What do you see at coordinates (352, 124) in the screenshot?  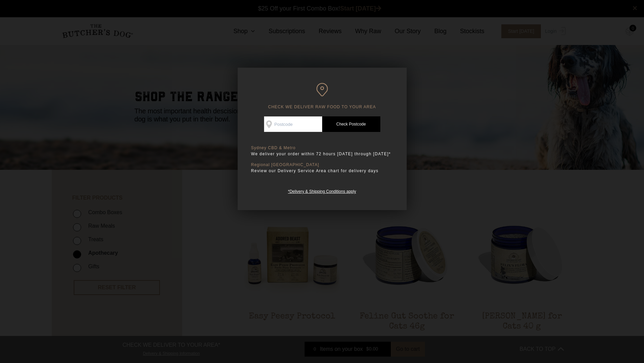 I see `a: Check Postcode` at bounding box center [352, 124].